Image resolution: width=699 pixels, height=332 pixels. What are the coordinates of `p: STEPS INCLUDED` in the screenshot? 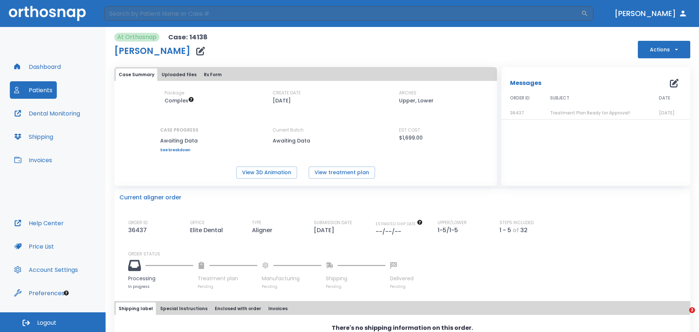 It's located at (517, 222).